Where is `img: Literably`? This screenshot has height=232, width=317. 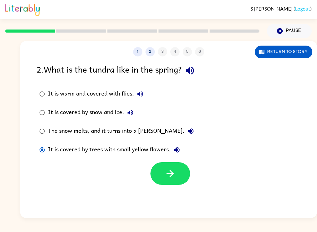 img: Literably is located at coordinates (22, 9).